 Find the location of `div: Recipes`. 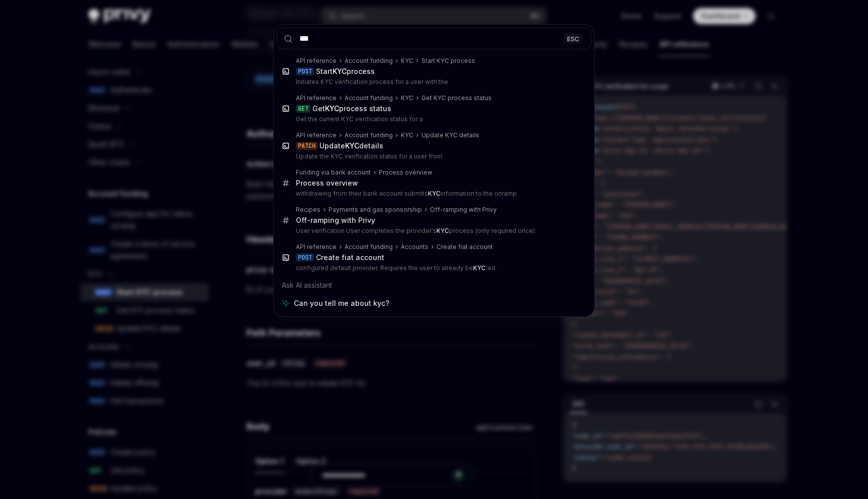

div: Recipes is located at coordinates (308, 210).